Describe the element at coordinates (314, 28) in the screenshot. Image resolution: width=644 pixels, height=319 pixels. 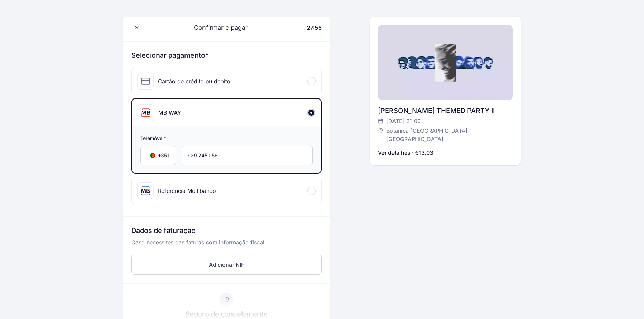
I see `span: 27:56` at that location.